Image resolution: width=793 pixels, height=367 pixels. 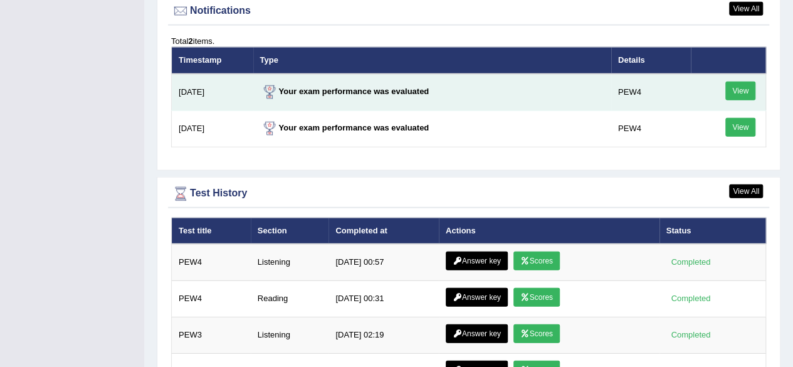 I want to click on th: Status, so click(x=713, y=231).